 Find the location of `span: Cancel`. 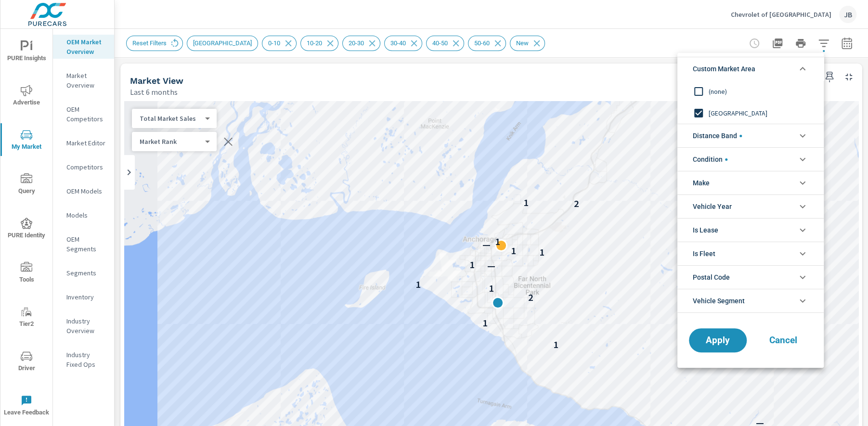

span: Cancel is located at coordinates (784, 340).